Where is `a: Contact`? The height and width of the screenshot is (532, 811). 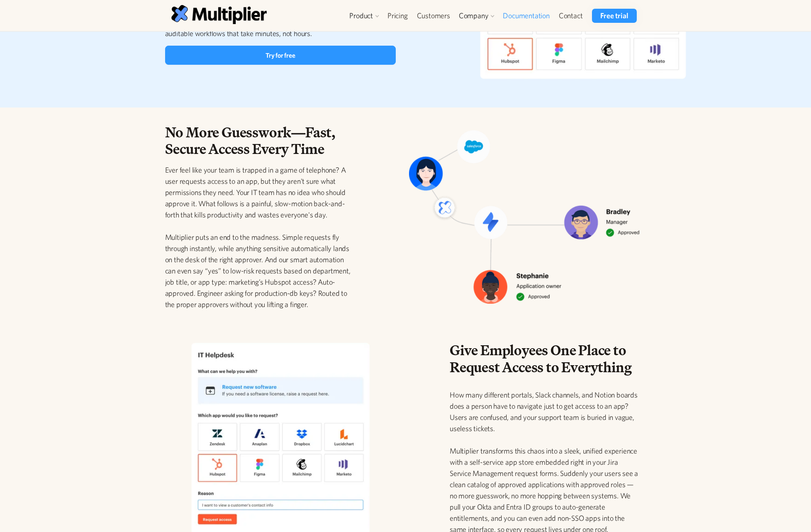
a: Contact is located at coordinates (571, 16).